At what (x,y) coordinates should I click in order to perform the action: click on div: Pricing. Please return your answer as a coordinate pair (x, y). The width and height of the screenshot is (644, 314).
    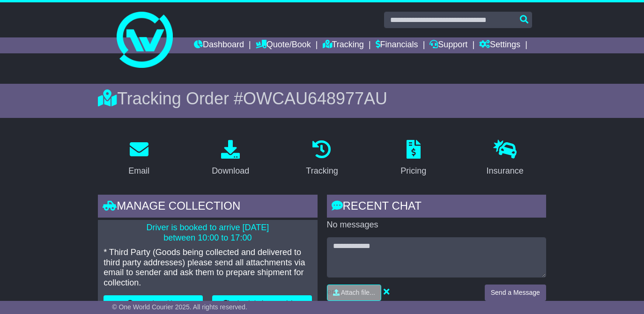
    Looking at the image, I should click on (413, 171).